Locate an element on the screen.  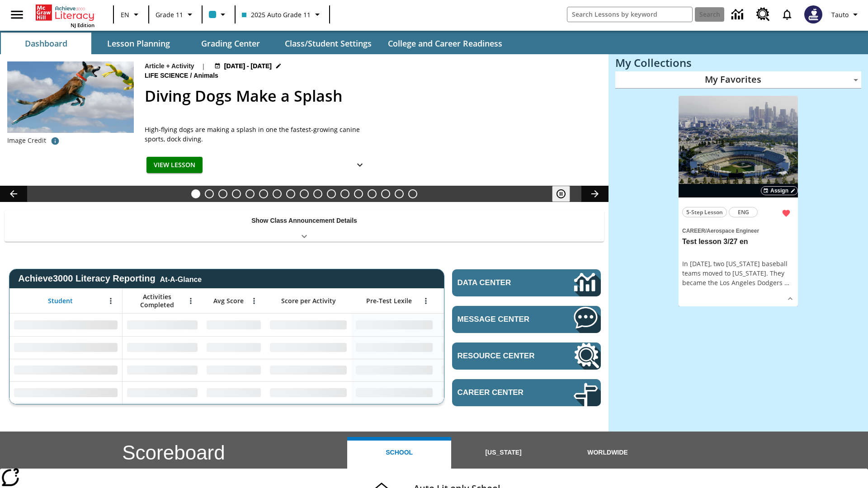
button: Slide 7 Solar Power to the People is located at coordinates (277, 194).